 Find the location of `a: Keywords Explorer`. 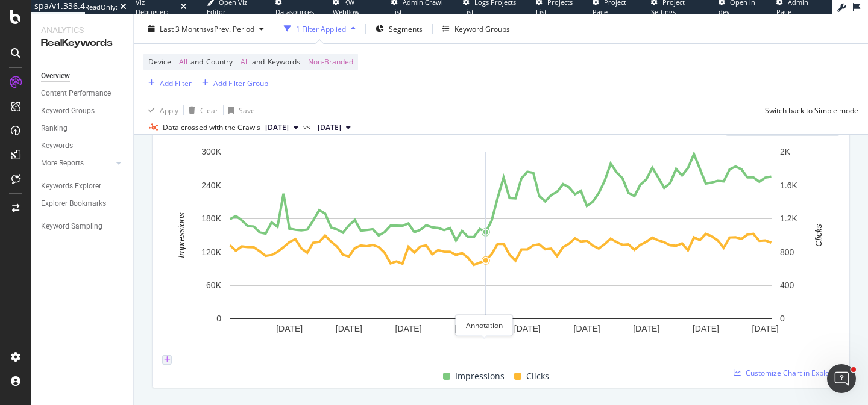

a: Keywords Explorer is located at coordinates (83, 186).